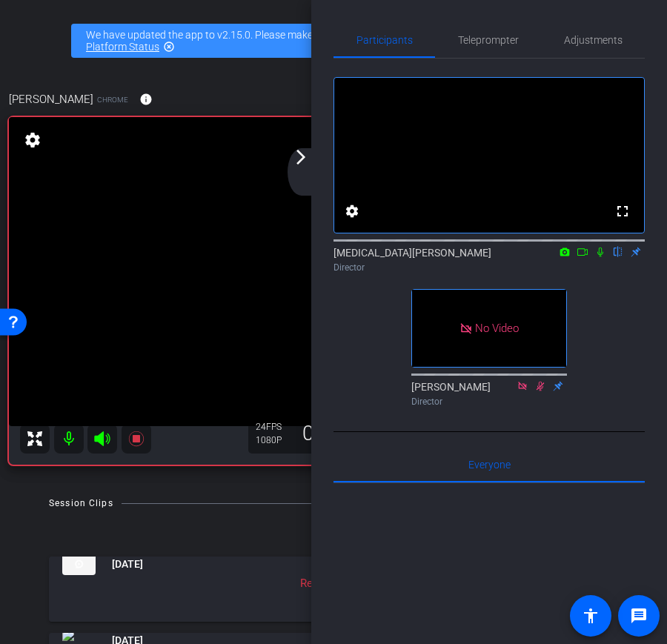 Image resolution: width=667 pixels, height=644 pixels. I want to click on div: Recording, so click(325, 583).